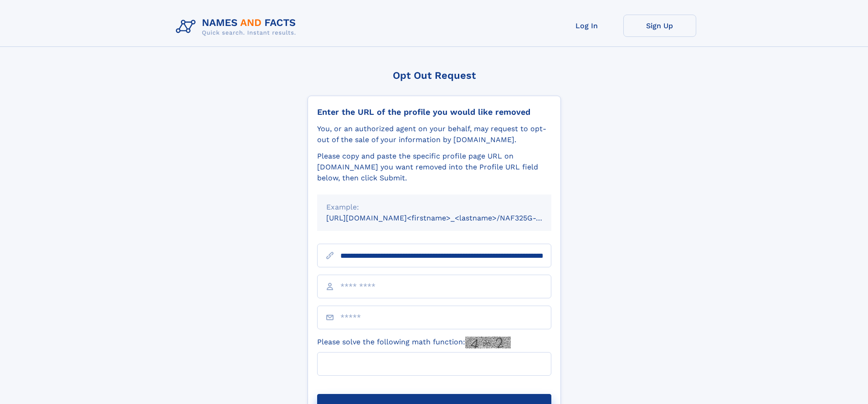 Image resolution: width=868 pixels, height=404 pixels. I want to click on label: Please solve the following math function:, so click(414, 343).